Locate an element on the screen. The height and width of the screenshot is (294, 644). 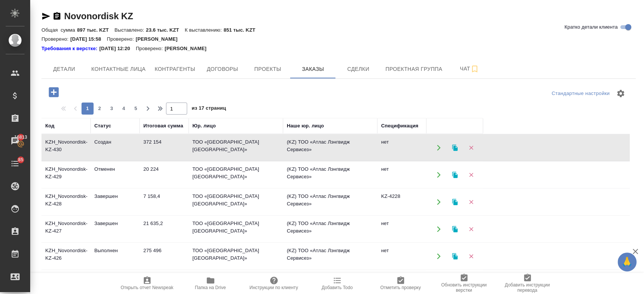
span: Заказы is located at coordinates (312, 69).